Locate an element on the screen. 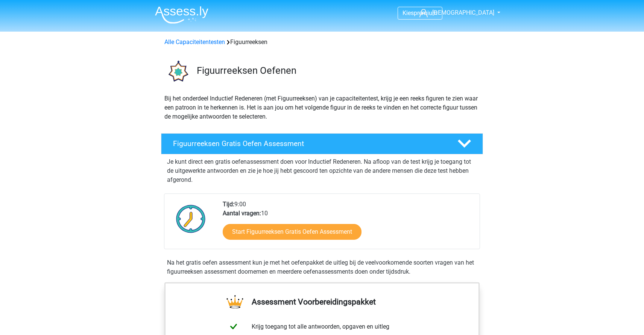 The height and width of the screenshot is (335, 644). div: Na het gratis oefen assessment kun je met het oefenpakket de uitleg bij de veelvoorkomende soorte... is located at coordinates (322, 267).